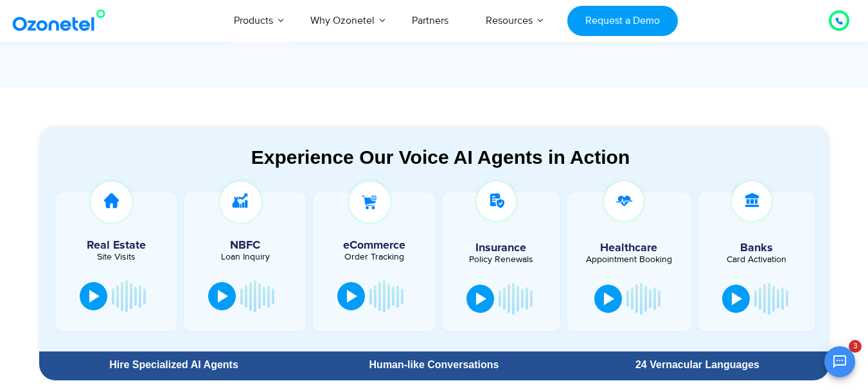 This screenshot has width=868, height=390. What do you see at coordinates (697, 365) in the screenshot?
I see `div: 24 Vernacular Languages` at bounding box center [697, 365].